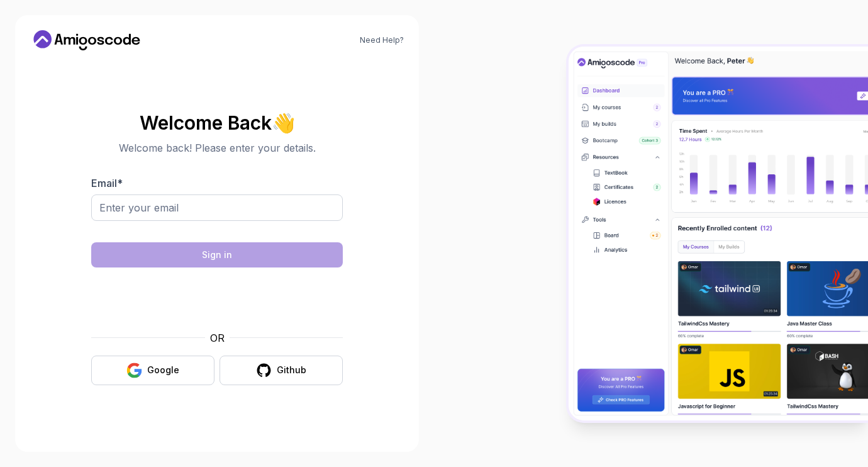 This screenshot has width=868, height=467. What do you see at coordinates (153, 370) in the screenshot?
I see `button: Google` at bounding box center [153, 370].